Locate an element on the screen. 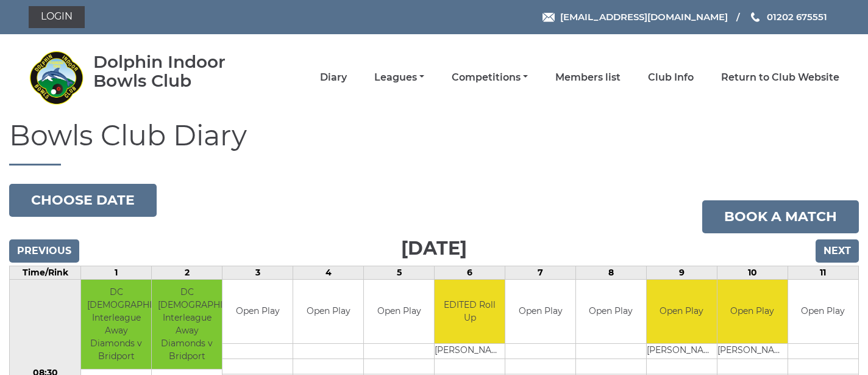  a: Competitions is located at coordinates (489, 77).